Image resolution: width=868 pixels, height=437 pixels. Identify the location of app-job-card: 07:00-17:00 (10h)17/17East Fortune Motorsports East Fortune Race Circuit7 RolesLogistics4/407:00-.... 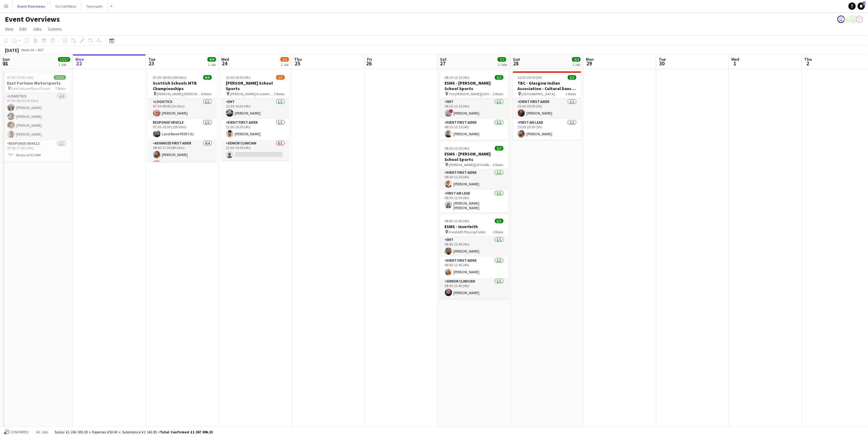
(37, 116).